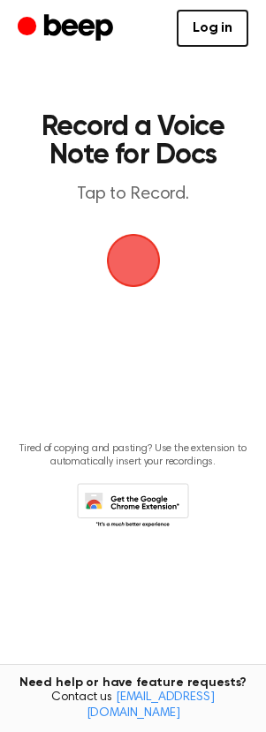  What do you see at coordinates (67, 28) in the screenshot?
I see `a: Beep` at bounding box center [67, 28].